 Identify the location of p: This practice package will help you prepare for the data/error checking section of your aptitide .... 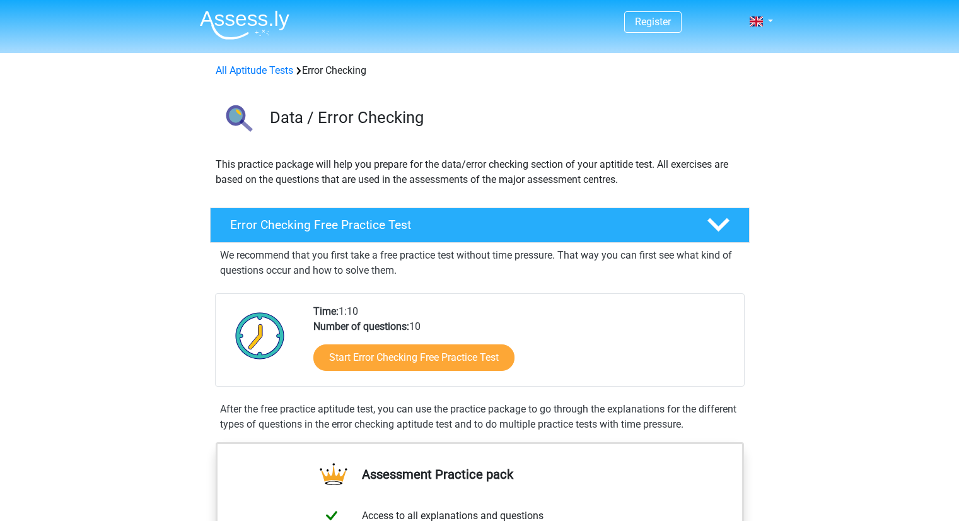
(480, 172).